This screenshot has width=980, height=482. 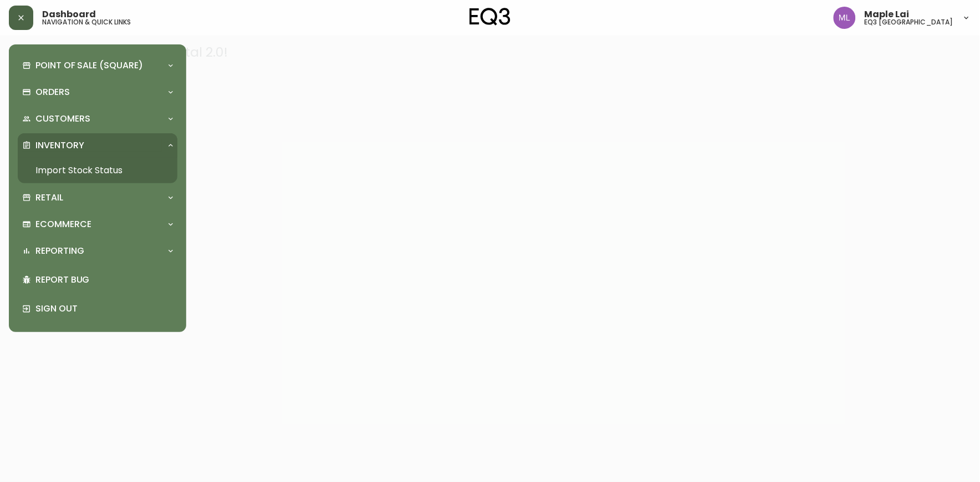 I want to click on a: Import Stock Status, so click(x=98, y=170).